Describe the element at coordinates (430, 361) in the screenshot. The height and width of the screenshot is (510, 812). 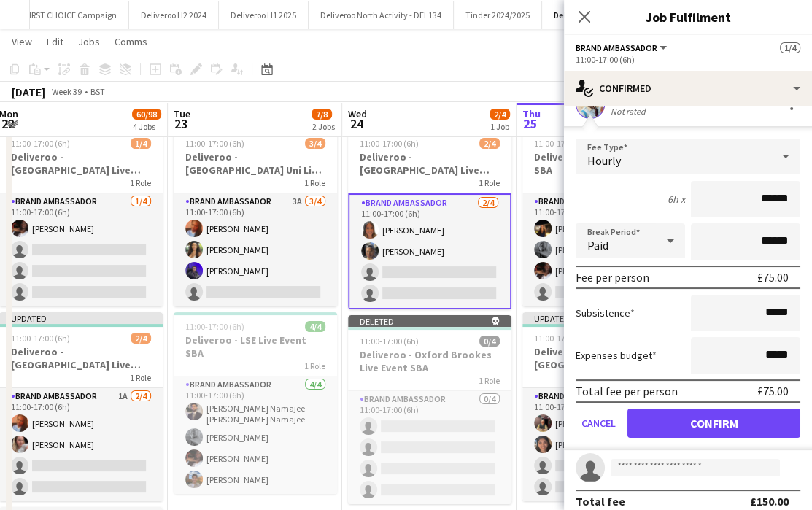
I see `h3: Deliveroo - Oxford Brookes Live Event SBA` at that location.